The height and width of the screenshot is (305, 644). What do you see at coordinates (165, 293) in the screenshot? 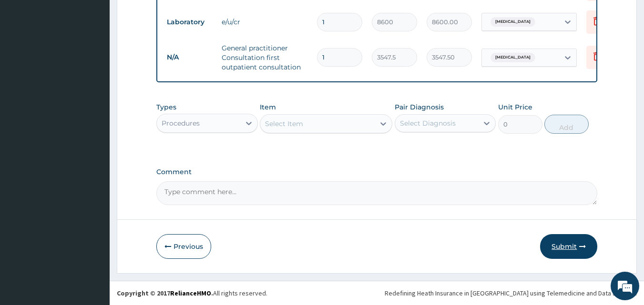
I see `strong: Copyright © 2017 .` at bounding box center [165, 293].